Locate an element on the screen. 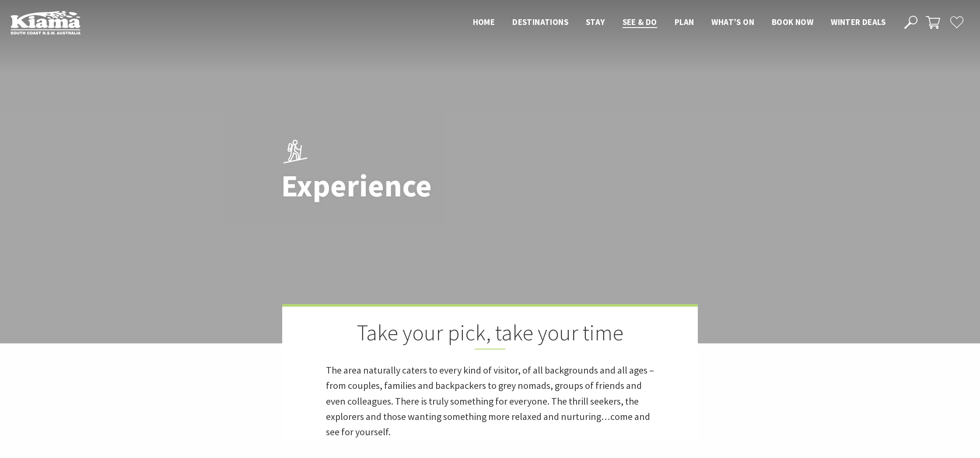  span: Destinations is located at coordinates (540, 22).